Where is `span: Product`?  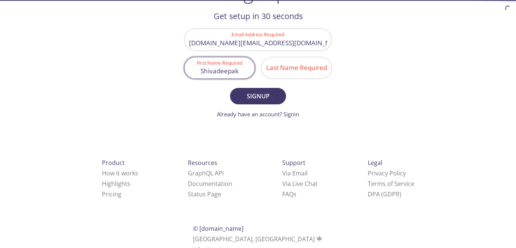 span: Product is located at coordinates (113, 162).